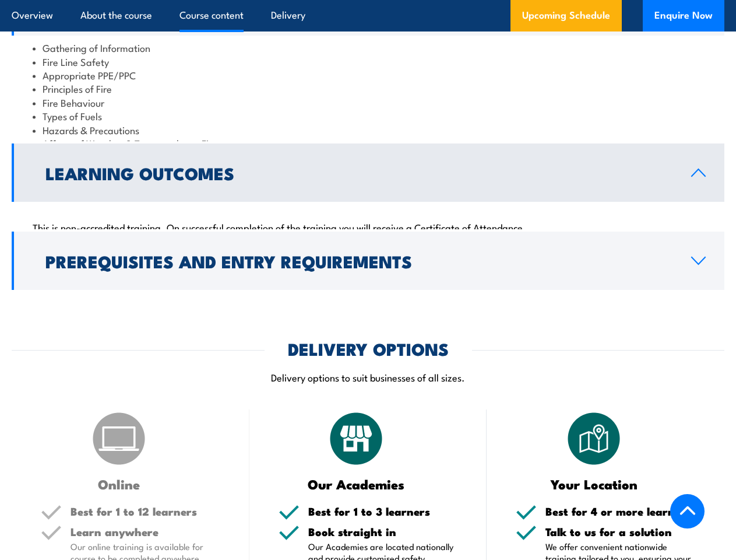 The width and height of the screenshot is (736, 560). What do you see at coordinates (368, 143) in the screenshot?
I see `li: Affects of Weather & Topography on Fires` at bounding box center [368, 143].